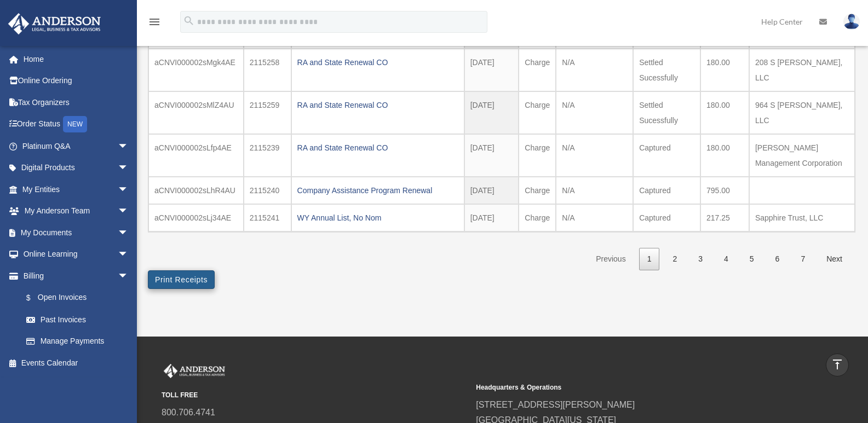 The height and width of the screenshot is (423, 868). I want to click on td: aCNVI000002sLfp4AE, so click(196, 156).